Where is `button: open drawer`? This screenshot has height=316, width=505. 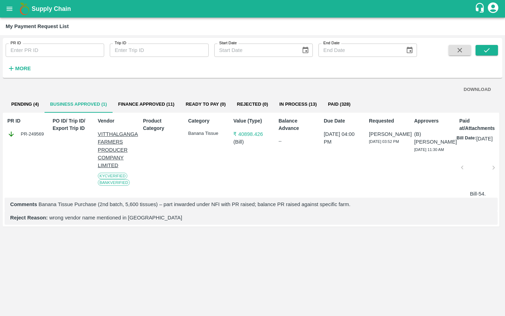
button: open drawer is located at coordinates (9, 9).